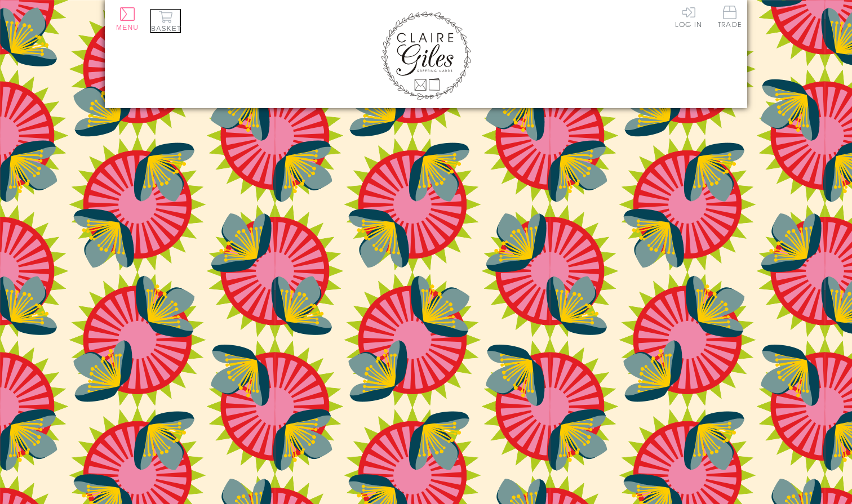  I want to click on button: Menu, so click(128, 19).